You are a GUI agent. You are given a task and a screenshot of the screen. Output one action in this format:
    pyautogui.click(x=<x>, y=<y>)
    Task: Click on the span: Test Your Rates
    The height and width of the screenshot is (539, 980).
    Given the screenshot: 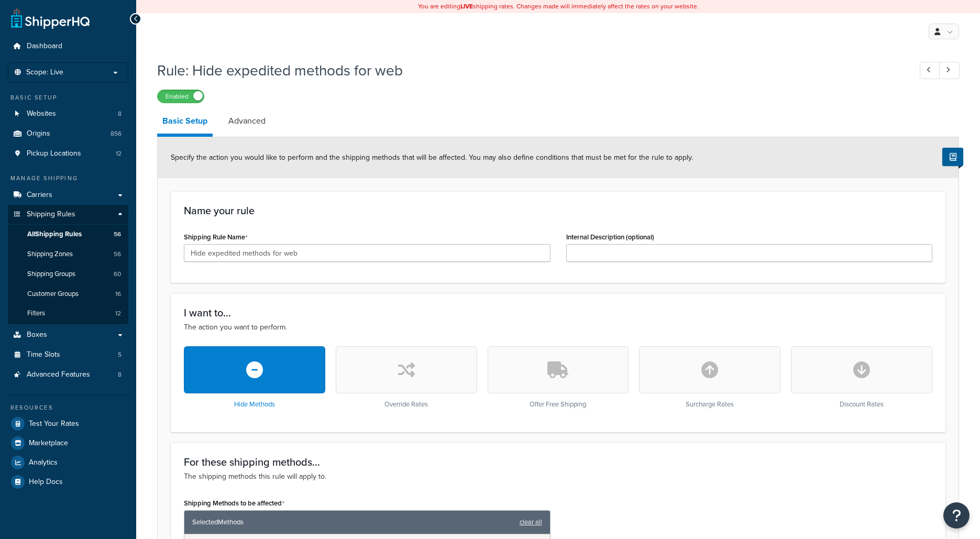 What is the action you would take?
    pyautogui.click(x=54, y=424)
    